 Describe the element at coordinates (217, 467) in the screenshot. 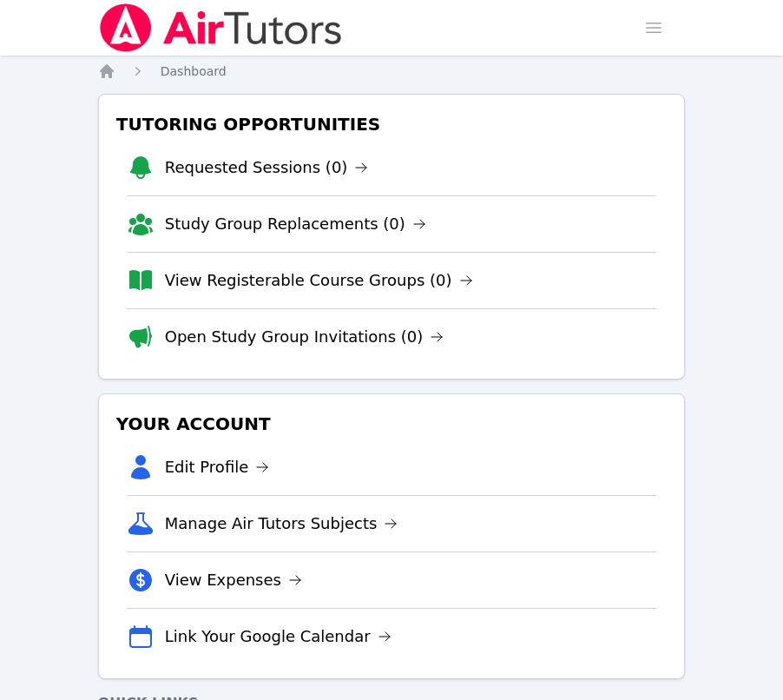

I see `a: Edit Profile` at that location.